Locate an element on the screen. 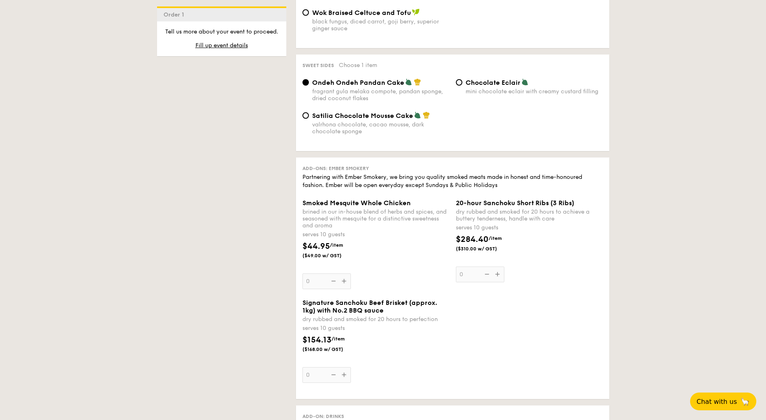 The width and height of the screenshot is (766, 420). button: Chat with us🦙 is located at coordinates (724, 402).